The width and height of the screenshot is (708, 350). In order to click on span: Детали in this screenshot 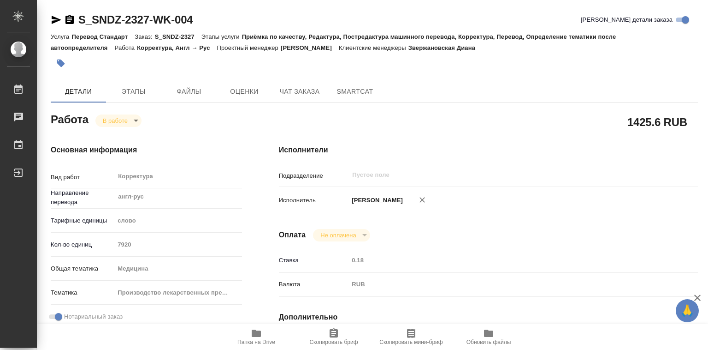, I will do `click(78, 91)`.